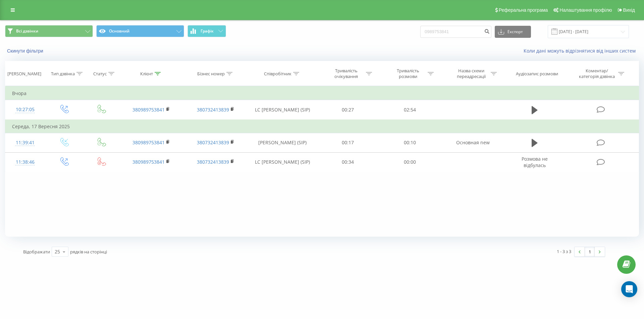  Describe the element at coordinates (348, 110) in the screenshot. I see `td: 00:27` at that location.